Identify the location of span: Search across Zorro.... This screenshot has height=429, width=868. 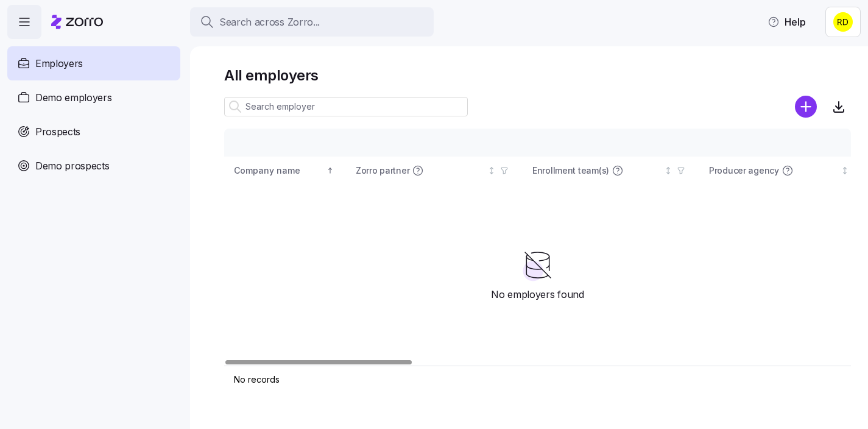
(269, 22).